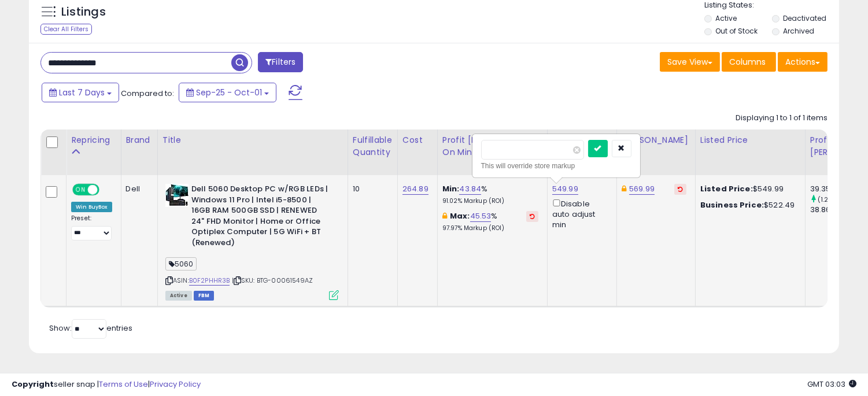 The height and width of the screenshot is (396, 868). I want to click on span: FBM, so click(204, 296).